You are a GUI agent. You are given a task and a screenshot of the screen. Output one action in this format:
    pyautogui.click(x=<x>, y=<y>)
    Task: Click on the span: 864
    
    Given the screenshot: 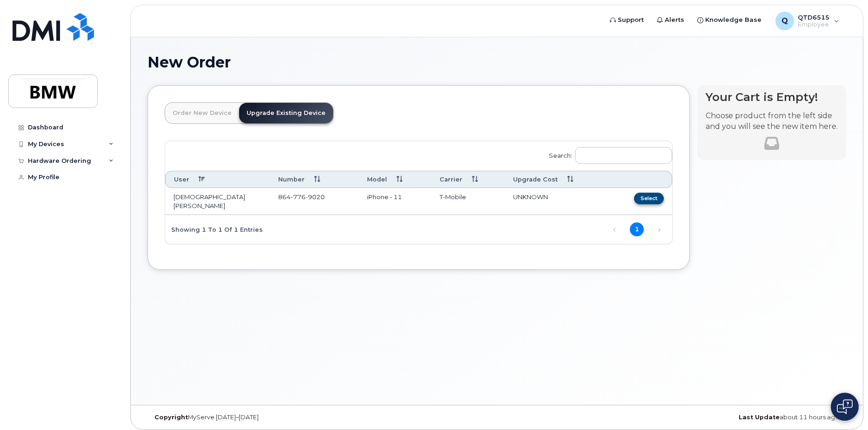 What is the action you would take?
    pyautogui.click(x=301, y=197)
    